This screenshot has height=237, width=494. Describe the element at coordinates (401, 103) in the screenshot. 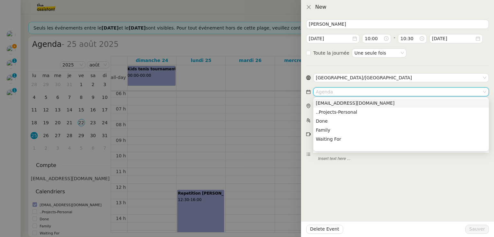

I see `nz-option-item: bendelahaye@gmail.com` at that location.